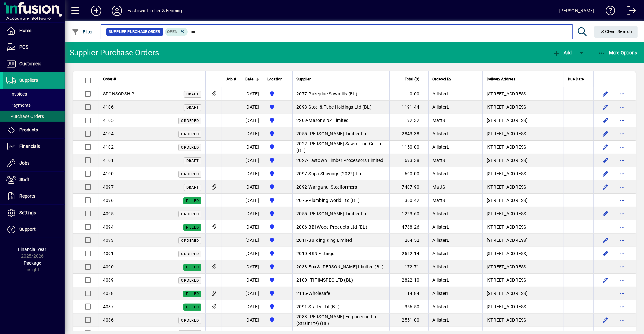 The height and width of the screenshot is (334, 644). Describe the element at coordinates (576, 79) in the screenshot. I see `span: Due Date` at that location.